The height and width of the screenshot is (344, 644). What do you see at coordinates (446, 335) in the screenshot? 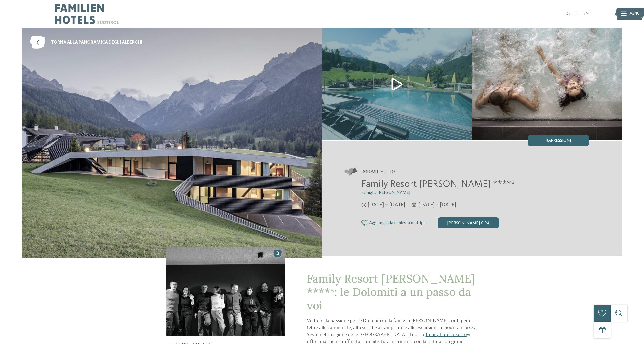
I see `a: family hotel a Sesto` at bounding box center [446, 335].